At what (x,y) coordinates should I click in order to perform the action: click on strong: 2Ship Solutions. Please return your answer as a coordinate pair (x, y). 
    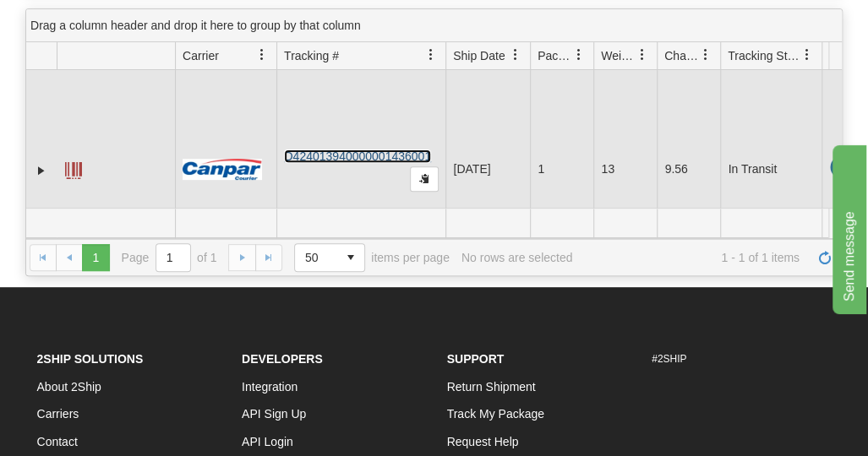
    Looking at the image, I should click on (91, 359).